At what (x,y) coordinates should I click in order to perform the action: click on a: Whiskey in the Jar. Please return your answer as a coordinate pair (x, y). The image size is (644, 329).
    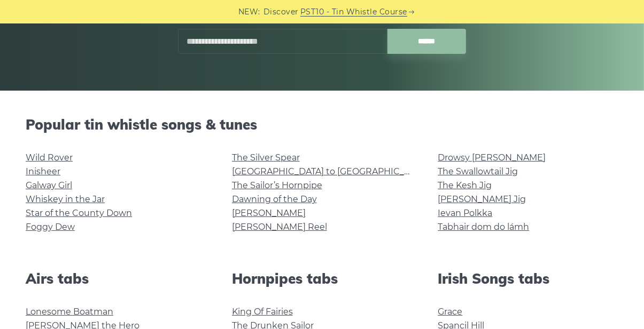
    Looking at the image, I should click on (65, 199).